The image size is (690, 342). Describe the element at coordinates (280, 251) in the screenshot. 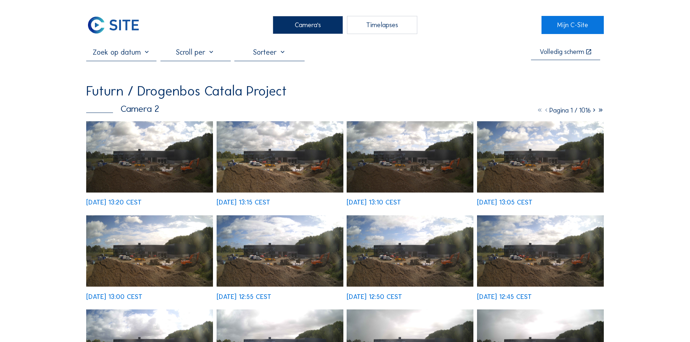

I see `img: image_53197782` at that location.